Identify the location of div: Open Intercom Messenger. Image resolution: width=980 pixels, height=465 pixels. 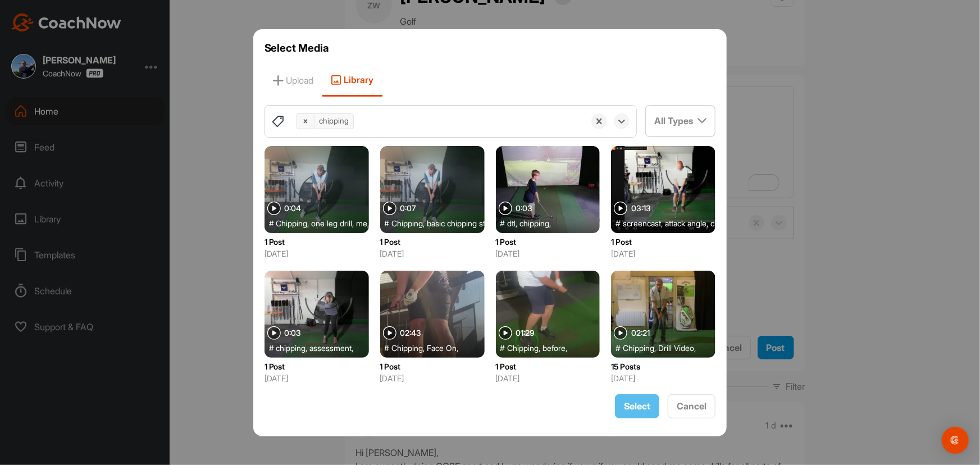
(955, 440).